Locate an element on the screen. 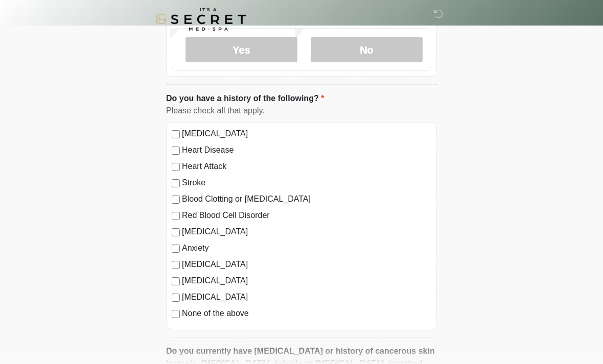 The image size is (603, 364). label: Stroke is located at coordinates (307, 183).